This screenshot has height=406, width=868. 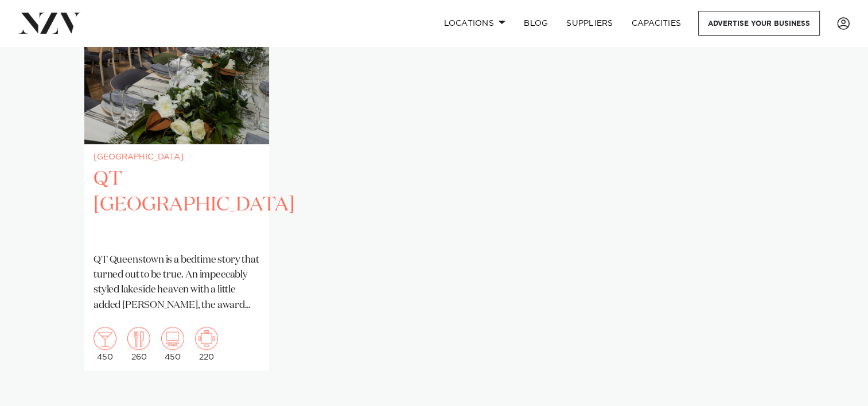 What do you see at coordinates (139, 344) in the screenshot?
I see `div: 260` at bounding box center [139, 344].